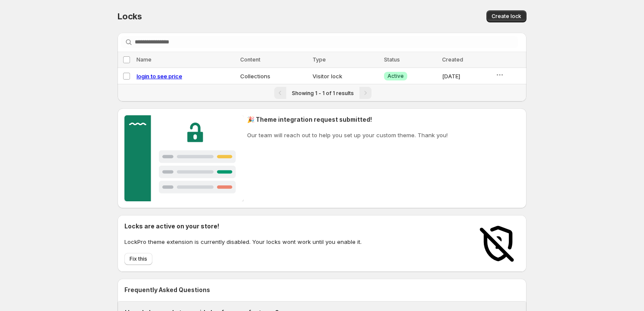 Image resolution: width=644 pixels, height=311 pixels. I want to click on span: Create lock, so click(506, 16).